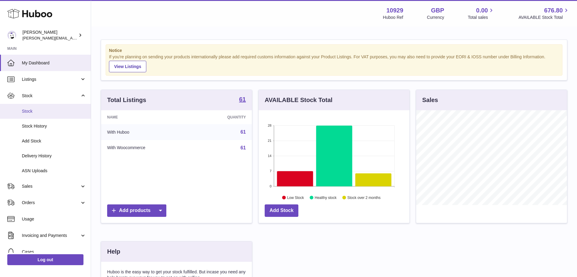 The width and height of the screenshot is (577, 277). Describe the element at coordinates (326, 197) in the screenshot. I see `text: Healthy stock` at that location.